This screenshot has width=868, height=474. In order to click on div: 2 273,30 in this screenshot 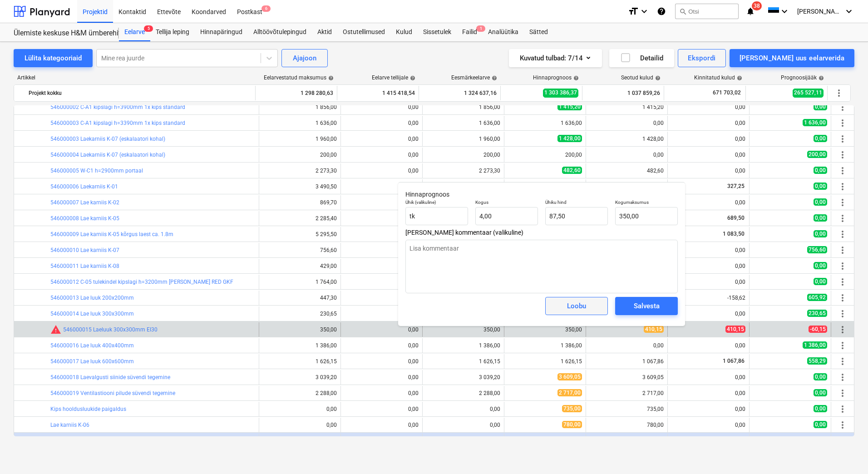, I will do `click(326, 171)`.